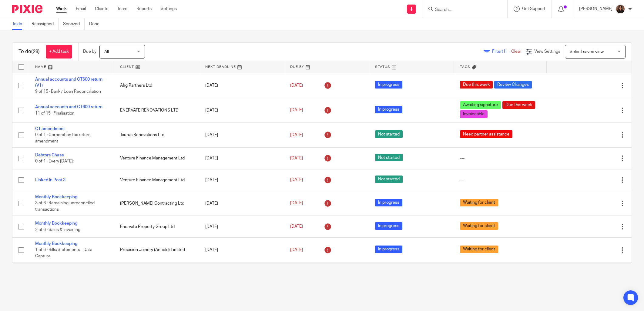  What do you see at coordinates (97, 24) in the screenshot?
I see `a: Done` at bounding box center [97, 24].